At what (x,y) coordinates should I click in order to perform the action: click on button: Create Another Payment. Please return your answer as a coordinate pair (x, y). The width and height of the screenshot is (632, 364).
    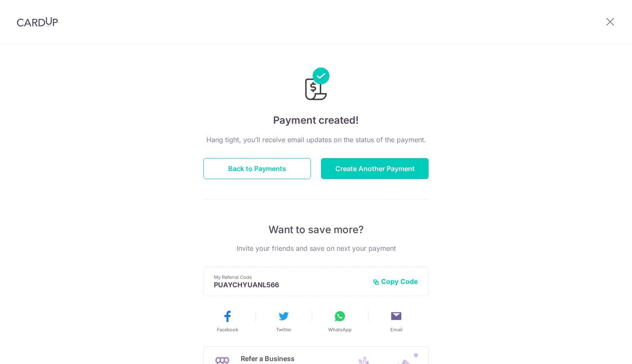
    Looking at the image, I should click on (375, 169).